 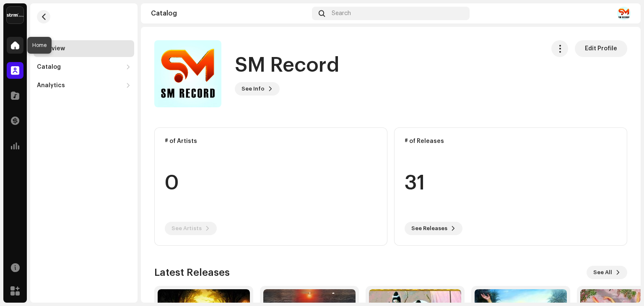 What do you see at coordinates (257, 89) in the screenshot?
I see `button: See Info` at bounding box center [257, 89].